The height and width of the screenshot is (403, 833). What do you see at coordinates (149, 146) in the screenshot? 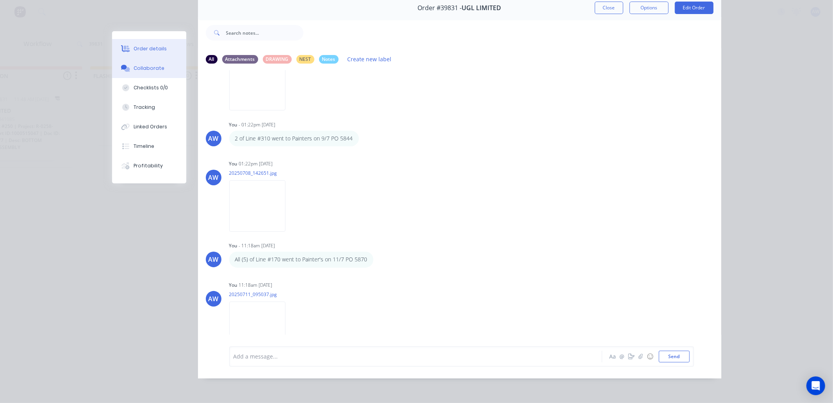
I see `button: Timeline` at bounding box center [149, 146].